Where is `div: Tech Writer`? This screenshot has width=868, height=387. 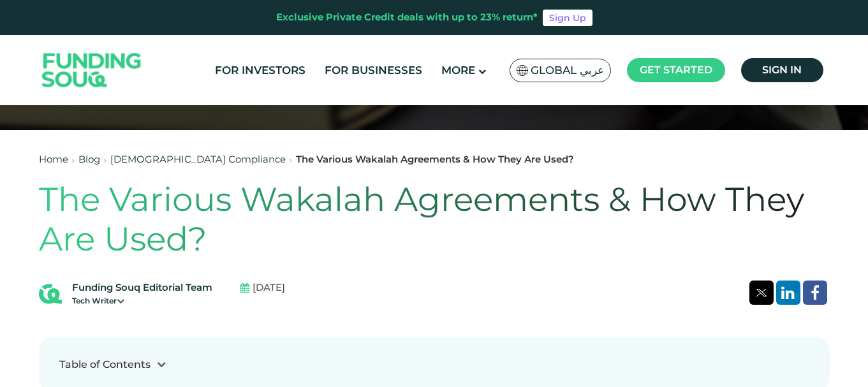
div: Tech Writer is located at coordinates (142, 301).